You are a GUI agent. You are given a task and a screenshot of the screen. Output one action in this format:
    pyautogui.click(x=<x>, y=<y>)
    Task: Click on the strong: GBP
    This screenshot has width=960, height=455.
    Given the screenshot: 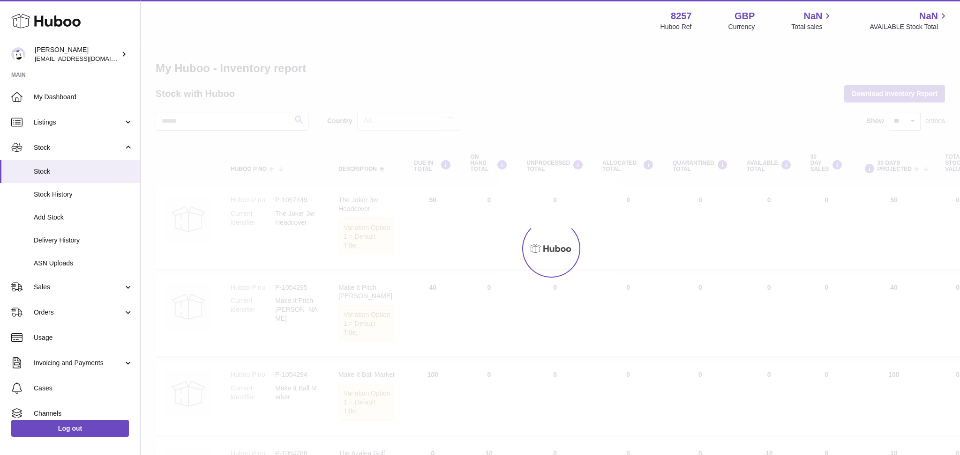 What is the action you would take?
    pyautogui.click(x=744, y=16)
    